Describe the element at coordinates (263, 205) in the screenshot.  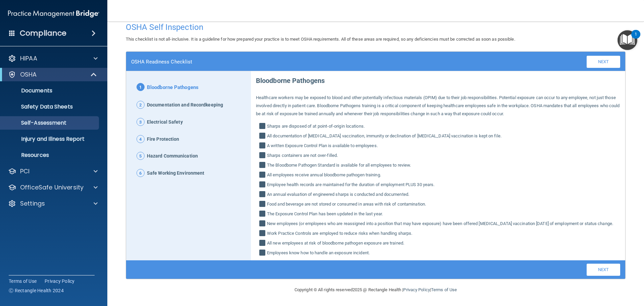
I see `input: Food and beverage are not stored or consumed in areas with risk of contamination.` at that location.